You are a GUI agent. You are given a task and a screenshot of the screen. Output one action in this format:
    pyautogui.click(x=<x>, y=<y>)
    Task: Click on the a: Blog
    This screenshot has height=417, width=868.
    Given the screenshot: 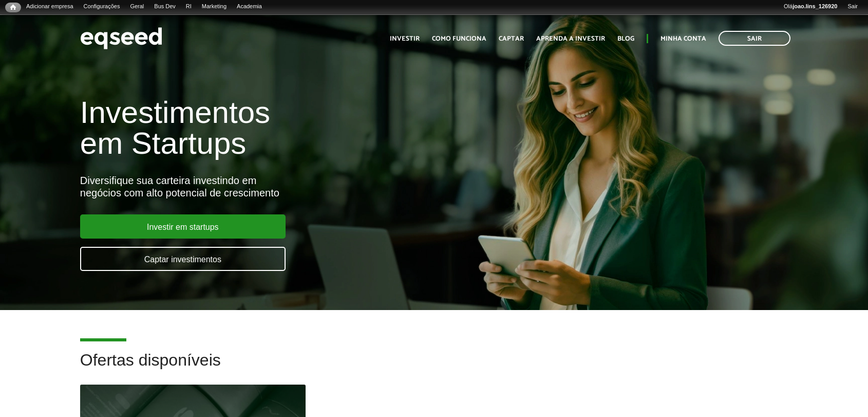 What is the action you would take?
    pyautogui.click(x=626, y=39)
    